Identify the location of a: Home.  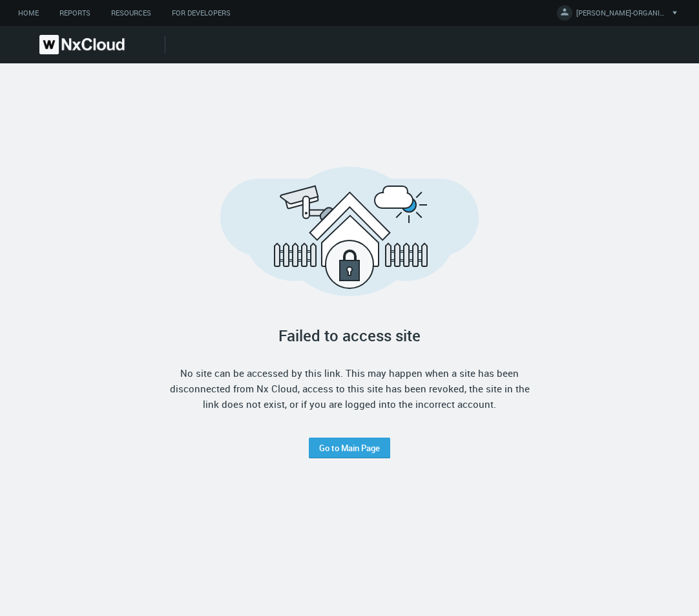
(29, 13).